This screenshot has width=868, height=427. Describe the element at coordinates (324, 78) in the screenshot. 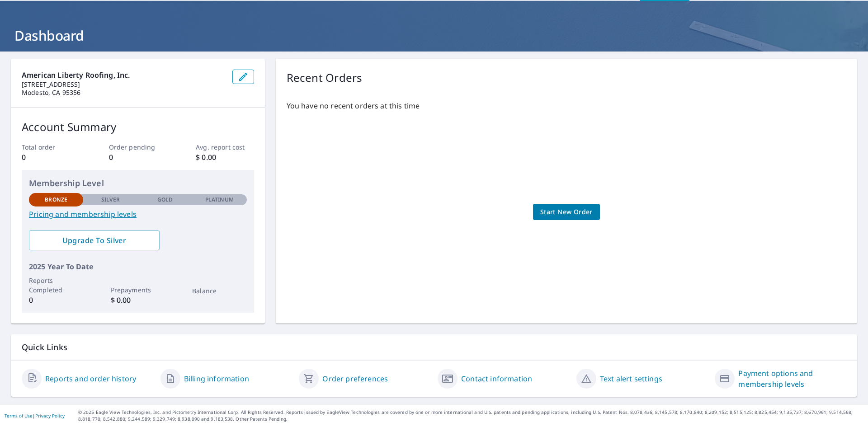

I see `p: Recent Orders` at that location.